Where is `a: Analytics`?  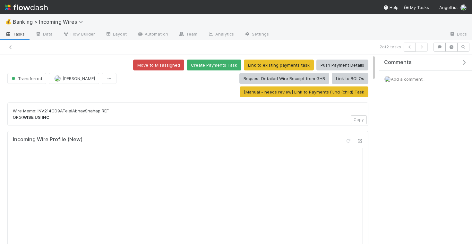
a: Analytics is located at coordinates (221, 35).